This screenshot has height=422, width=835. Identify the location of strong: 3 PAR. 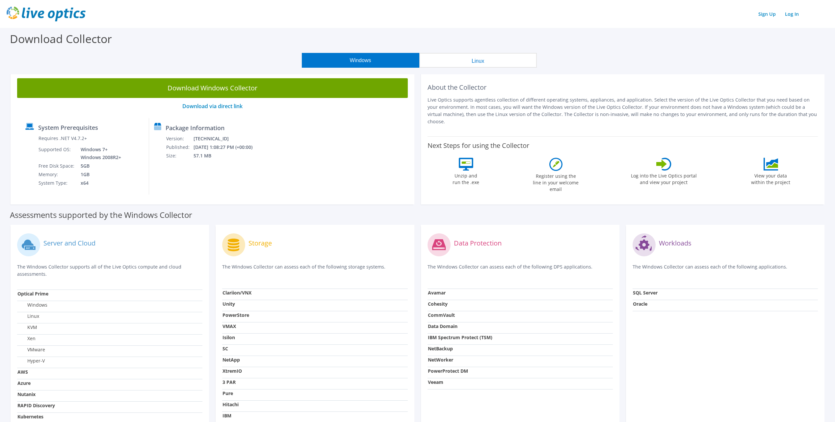
(229, 382).